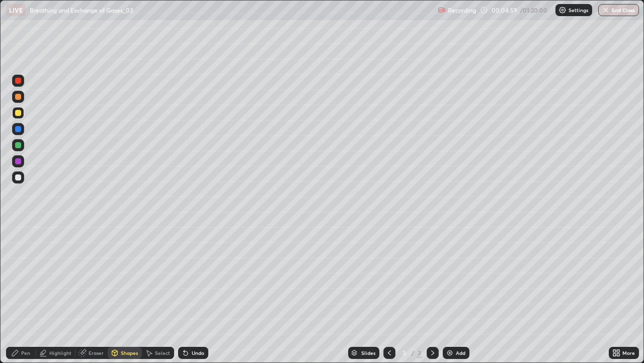 Image resolution: width=644 pixels, height=363 pixels. What do you see at coordinates (60, 352) in the screenshot?
I see `div: Highlight` at bounding box center [60, 352].